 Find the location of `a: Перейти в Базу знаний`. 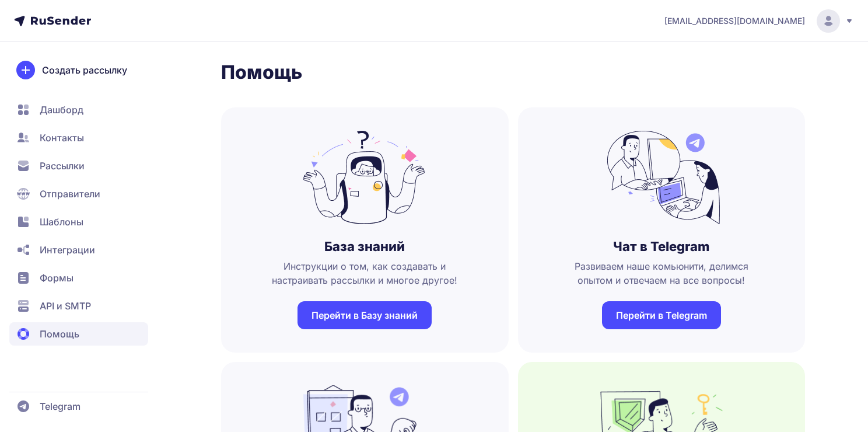

a: Перейти в Базу знаний is located at coordinates (365, 315).